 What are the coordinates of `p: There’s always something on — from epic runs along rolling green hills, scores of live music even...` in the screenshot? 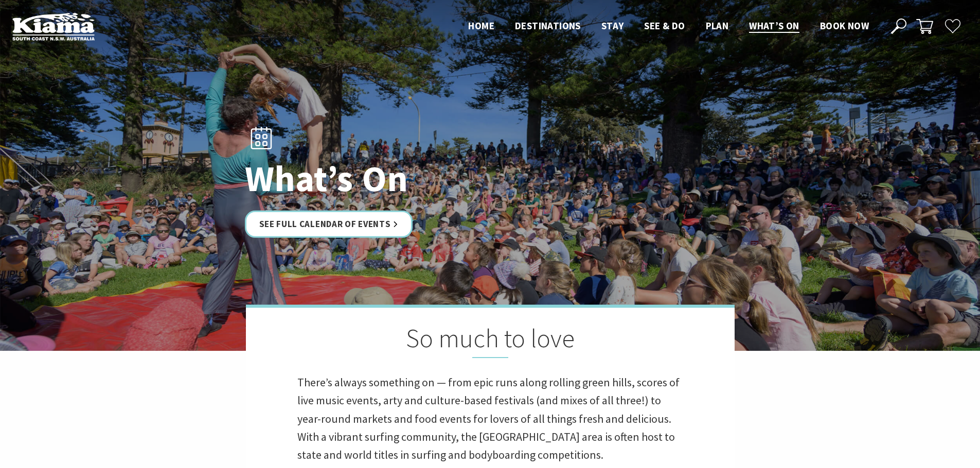 It's located at (490, 419).